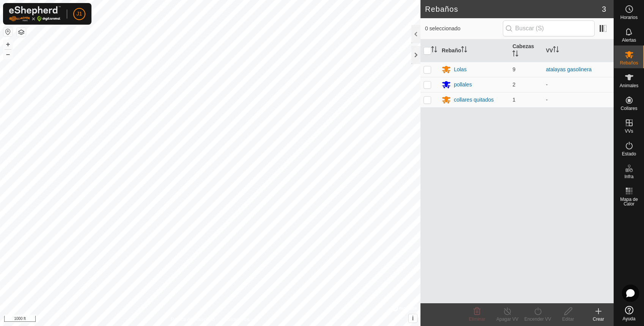 This screenshot has width=644, height=326. Describe the element at coordinates (413, 318) in the screenshot. I see `span: i` at that location.